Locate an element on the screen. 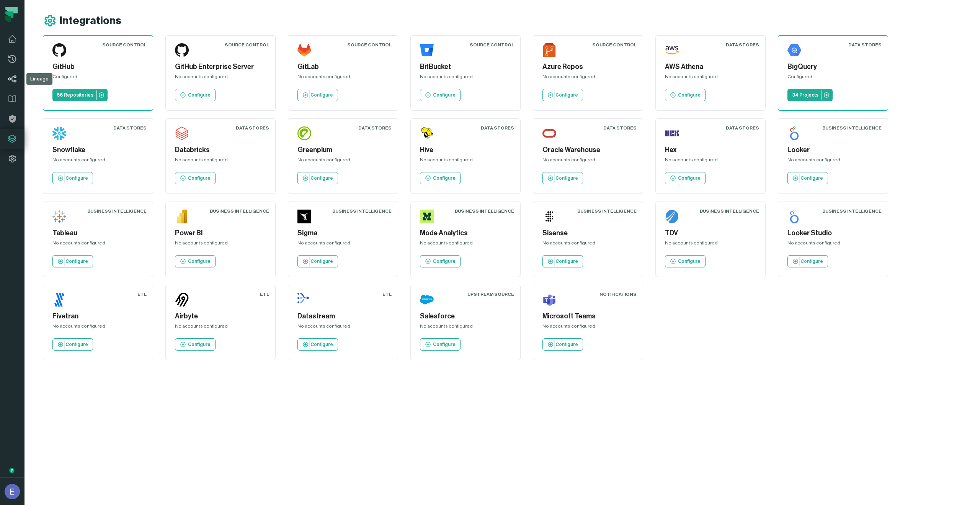 The height and width of the screenshot is (505, 980). div: Configured is located at coordinates (98, 78).